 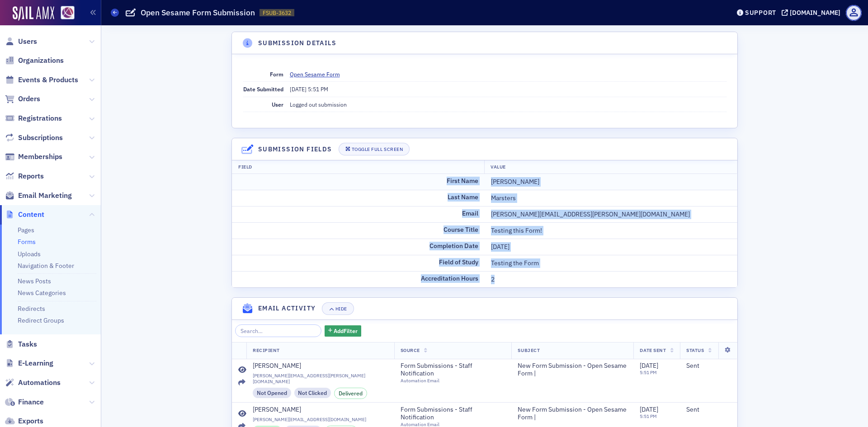 What do you see at coordinates (337, 308) in the screenshot?
I see `button: Hide` at bounding box center [337, 308].